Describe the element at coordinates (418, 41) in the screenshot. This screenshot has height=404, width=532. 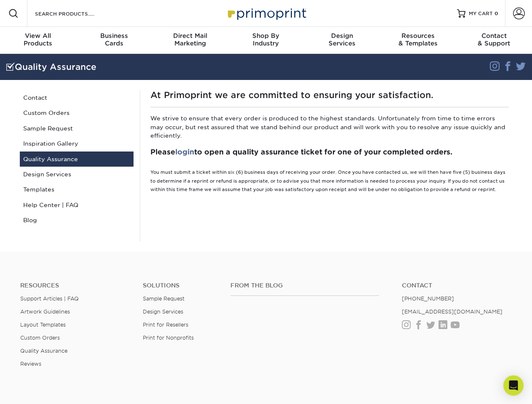
I see `a: Resources& Templates` at that location.